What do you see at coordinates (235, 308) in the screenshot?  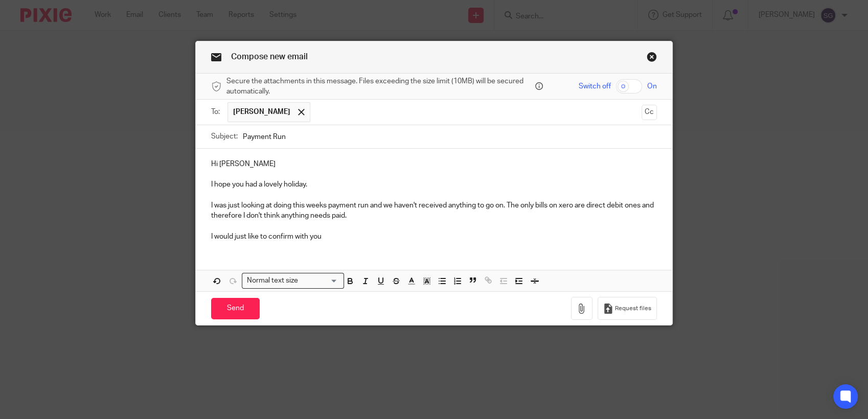 I see `input: Send` at bounding box center [235, 308].